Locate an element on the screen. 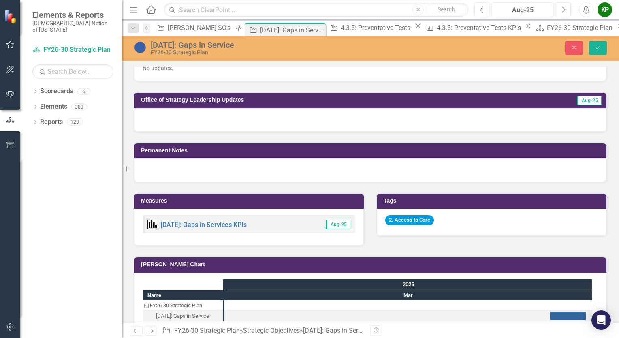 The image size is (619, 338). span: Elements & Reports is located at coordinates (73, 15).